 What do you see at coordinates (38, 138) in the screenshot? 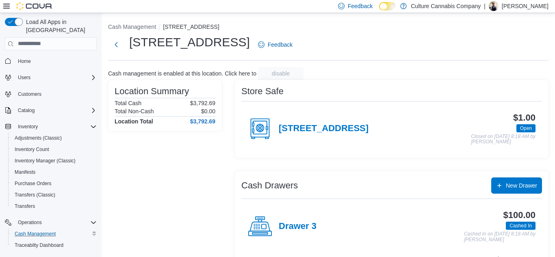
I see `a: Adjustments (Classic)` at bounding box center [38, 138].